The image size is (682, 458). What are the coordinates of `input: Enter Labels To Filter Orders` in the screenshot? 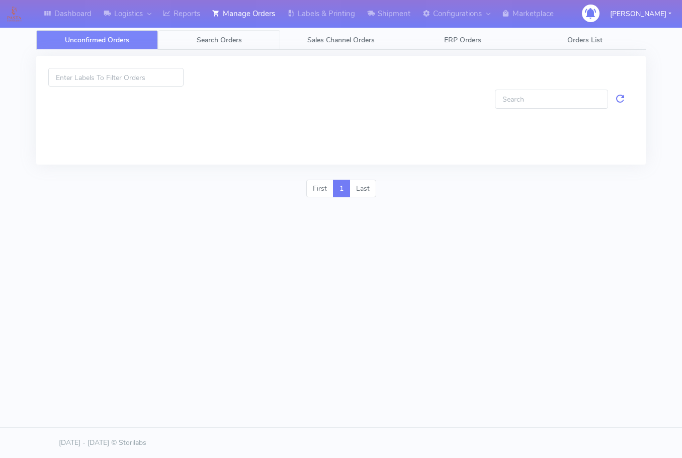 It's located at (116, 77).